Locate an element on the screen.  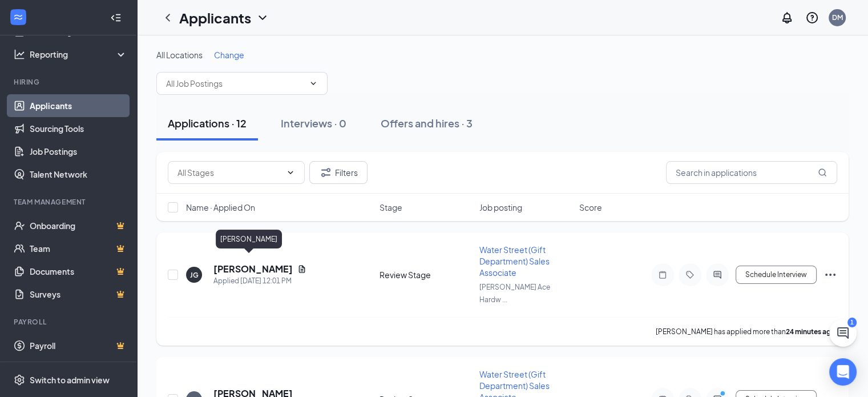
svg: Collapse is located at coordinates (116, 18).